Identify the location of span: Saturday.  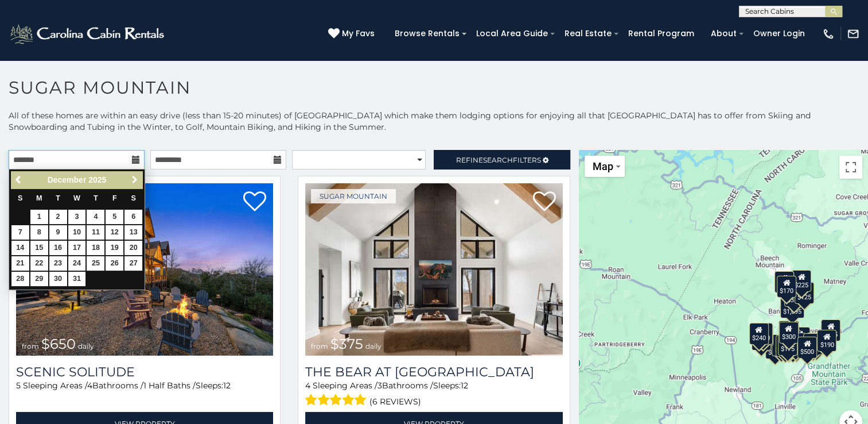
(134, 198).